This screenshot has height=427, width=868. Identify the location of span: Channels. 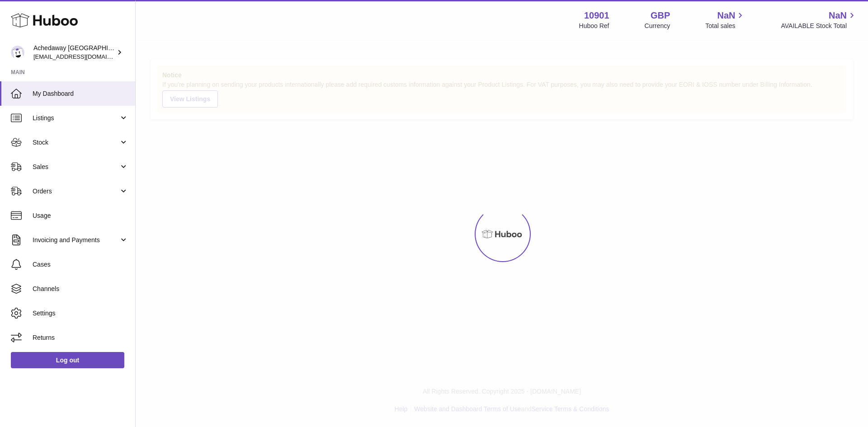
(81, 289).